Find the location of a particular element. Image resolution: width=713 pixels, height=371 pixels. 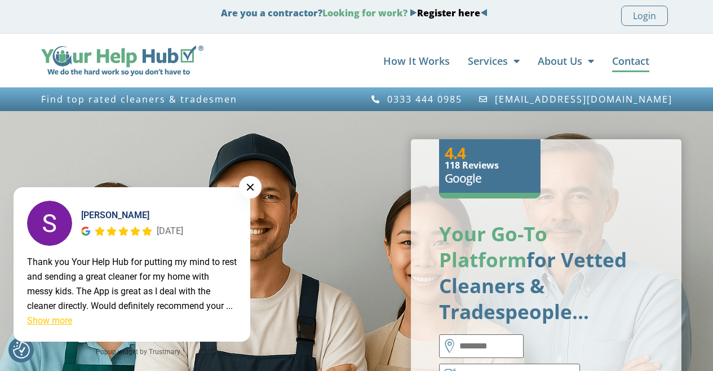

h6: 118 Reviews is located at coordinates (490, 165).